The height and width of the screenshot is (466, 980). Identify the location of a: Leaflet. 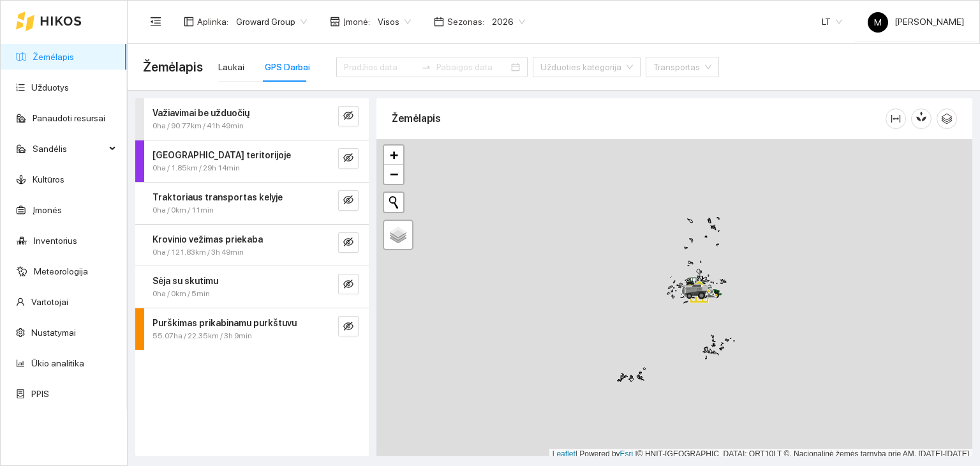
(564, 454).